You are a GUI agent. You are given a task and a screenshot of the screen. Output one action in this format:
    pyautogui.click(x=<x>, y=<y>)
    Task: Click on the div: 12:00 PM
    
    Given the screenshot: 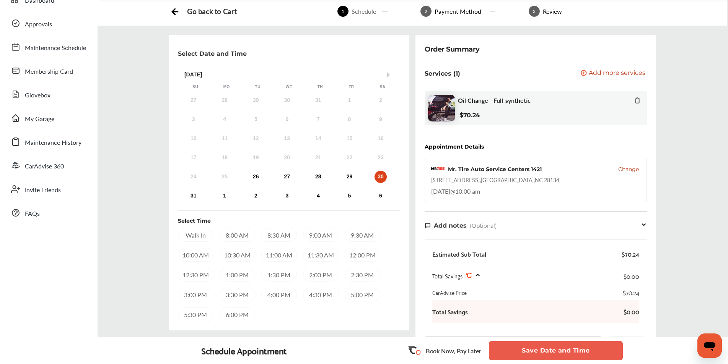 What is the action you would take?
    pyautogui.click(x=362, y=255)
    